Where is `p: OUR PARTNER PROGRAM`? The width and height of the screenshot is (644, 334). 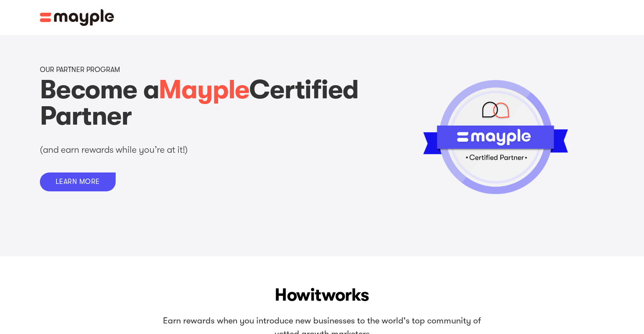 p: OUR PARTNER PROGRAM is located at coordinates (80, 70).